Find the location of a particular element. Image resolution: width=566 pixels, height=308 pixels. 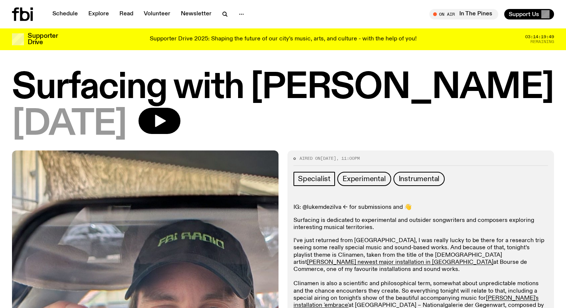

h3: Supporter Drive is located at coordinates (43, 39).